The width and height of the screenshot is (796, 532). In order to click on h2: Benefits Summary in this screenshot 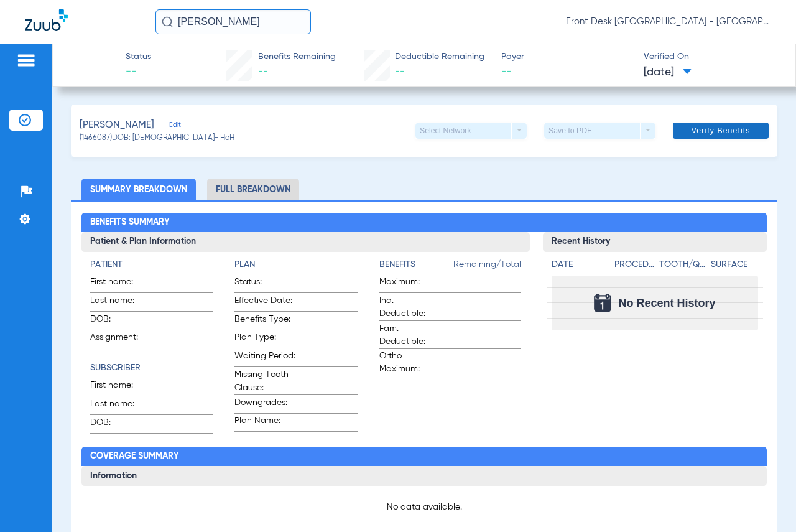, I will do `click(424, 223)`.